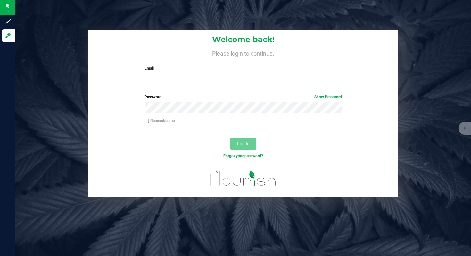 The width and height of the screenshot is (471, 256). I want to click on inline-svg: Log in, so click(8, 36).